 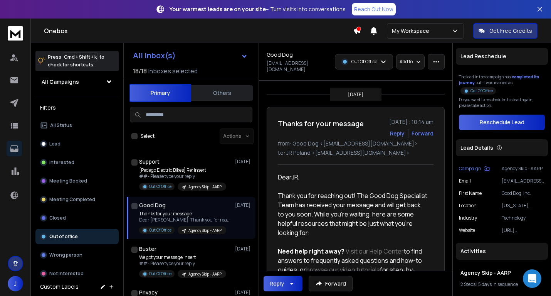 What do you see at coordinates (77, 255) in the screenshot?
I see `button: Wrong person` at bounding box center [77, 255].